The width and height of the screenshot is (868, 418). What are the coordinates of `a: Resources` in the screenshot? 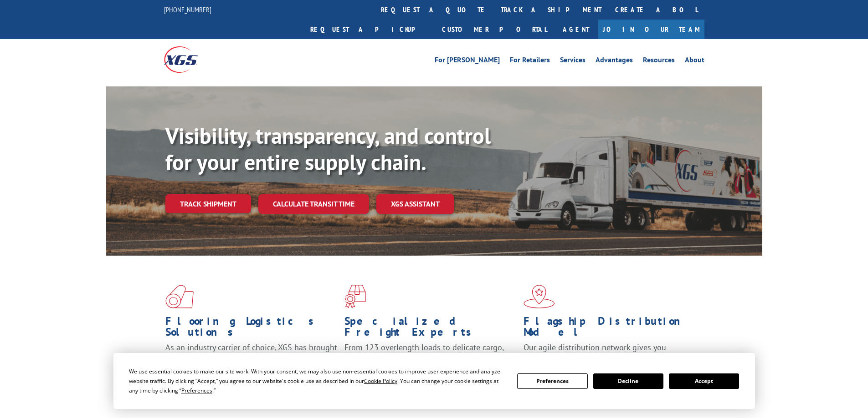 It's located at (659, 62).